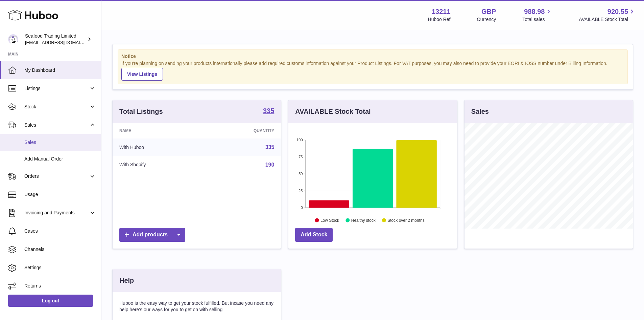 This screenshot has width=644, height=320. What do you see at coordinates (537, 19) in the screenshot?
I see `span: Total sales` at bounding box center [537, 19].